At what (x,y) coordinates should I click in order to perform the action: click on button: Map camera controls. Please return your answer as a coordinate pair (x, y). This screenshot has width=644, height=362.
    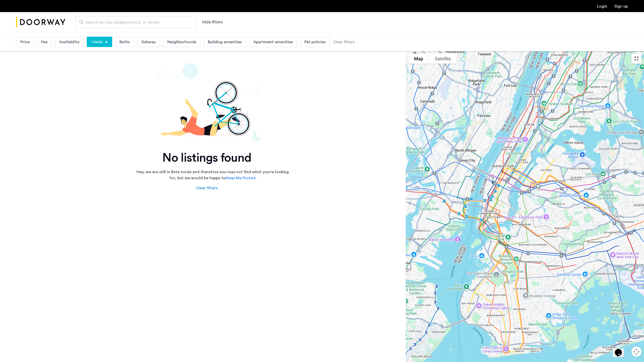
    Looking at the image, I should click on (637, 352).